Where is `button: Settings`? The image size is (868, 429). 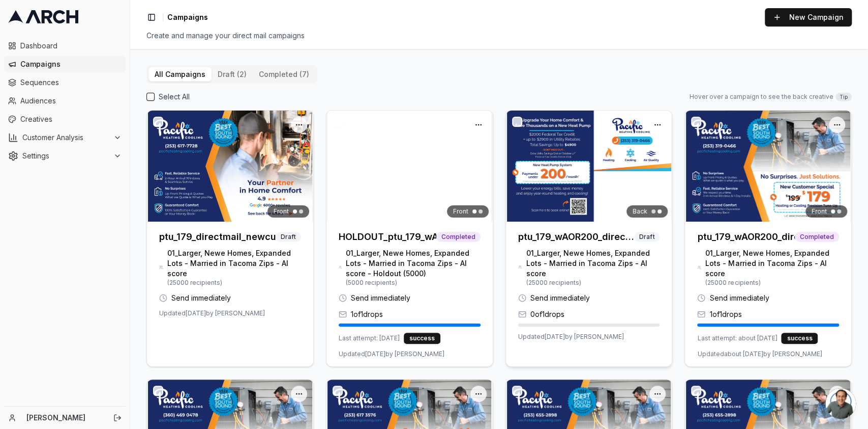 button: Settings is located at coordinates (65, 156).